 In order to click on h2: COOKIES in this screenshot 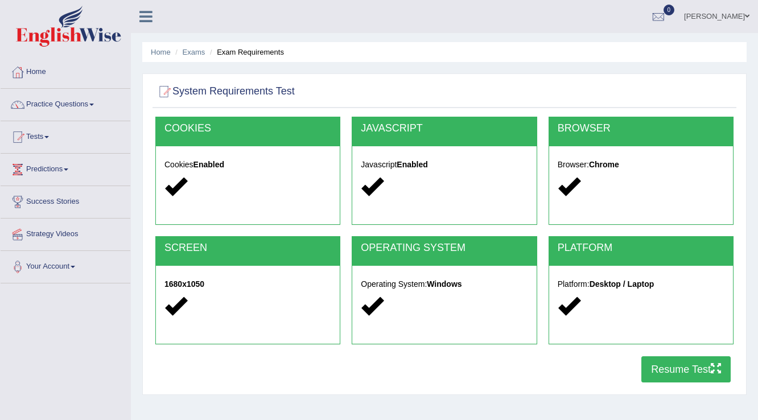, I will do `click(248, 129)`.